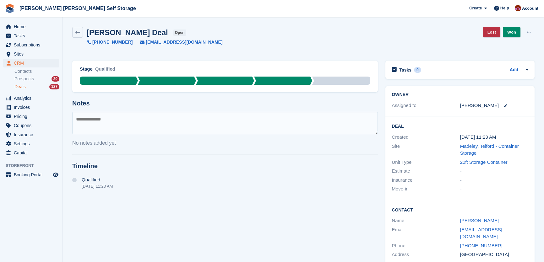 This screenshot has height=262, width=544. Describe the element at coordinates (489, 150) in the screenshot. I see `a: Madeley, Telford - Container Storage` at that location.